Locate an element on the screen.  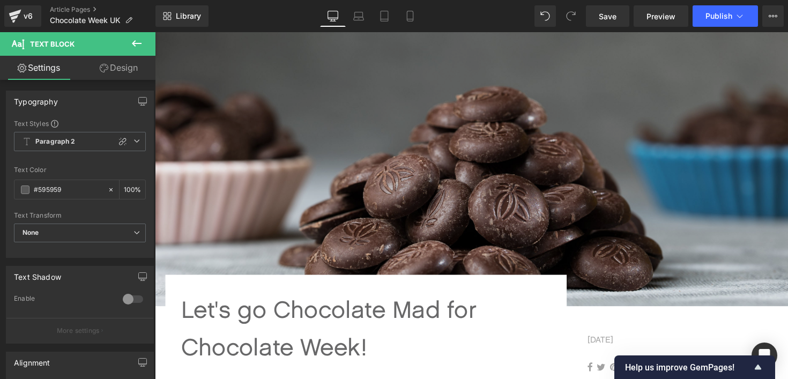
button: Redo is located at coordinates (571, 16).